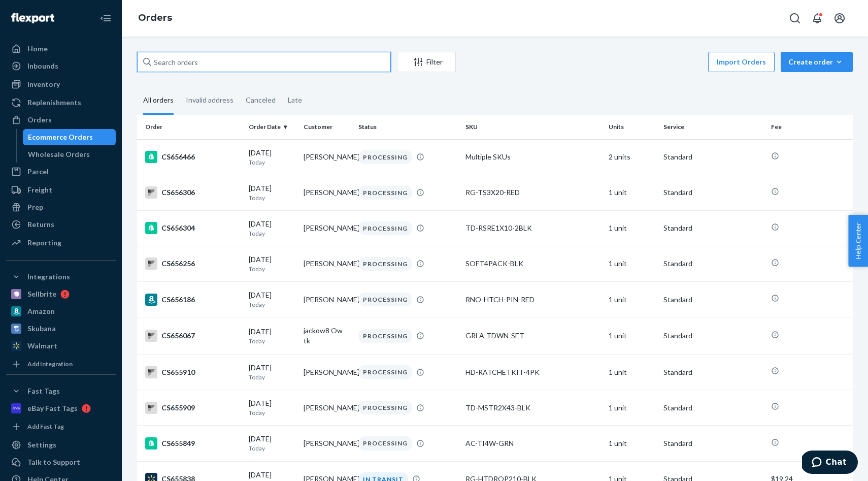 This screenshot has height=481, width=868. I want to click on div: Invalid address, so click(210, 100).